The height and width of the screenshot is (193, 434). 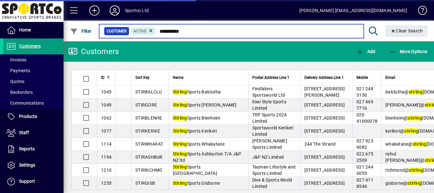 I want to click on span: 022 675 2509, so click(x=364, y=157).